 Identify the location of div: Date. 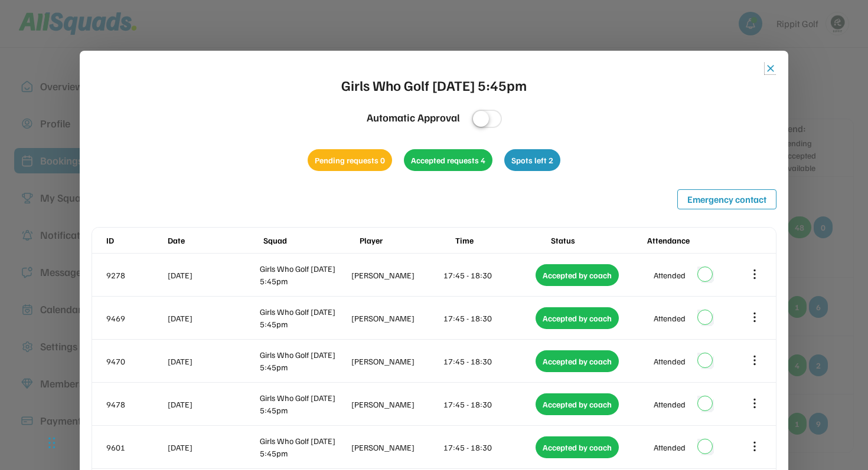
(214, 240).